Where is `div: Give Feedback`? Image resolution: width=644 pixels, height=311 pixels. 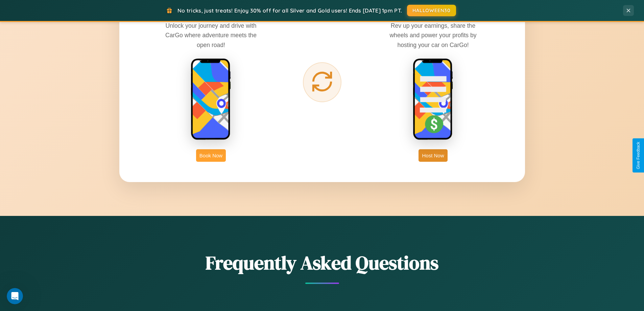
div: Give Feedback is located at coordinates (639, 156).